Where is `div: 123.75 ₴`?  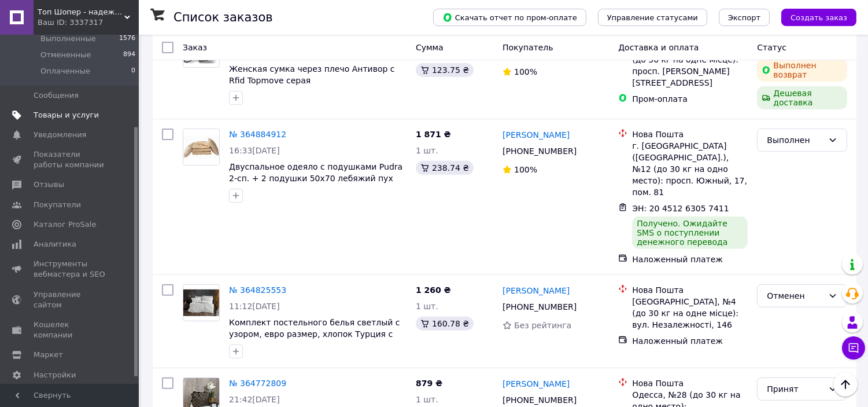 div: 123.75 ₴ is located at coordinates (444, 70).